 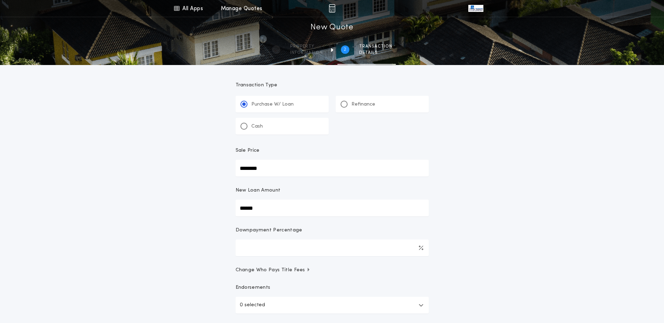 What do you see at coordinates (375, 47) in the screenshot?
I see `span: Transaction` at bounding box center [375, 47].